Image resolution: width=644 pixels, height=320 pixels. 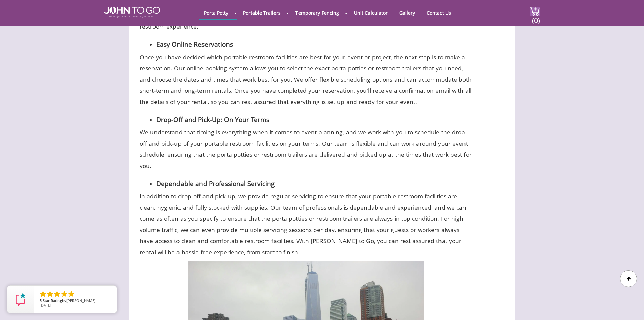 What do you see at coordinates (20, 299) in the screenshot?
I see `img: Review Rating` at bounding box center [20, 299].